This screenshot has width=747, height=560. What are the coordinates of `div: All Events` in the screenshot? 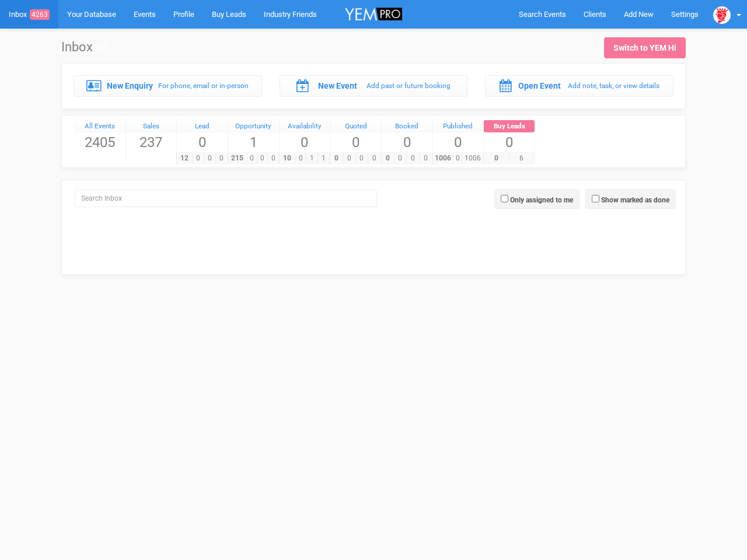 It's located at (100, 127).